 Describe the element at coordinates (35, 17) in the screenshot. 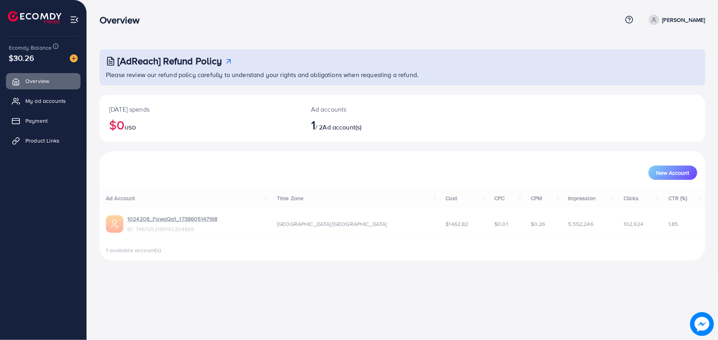

I see `img: logo` at that location.